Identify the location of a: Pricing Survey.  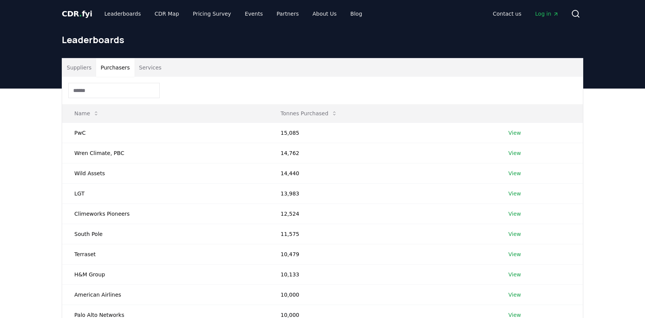
(212, 14).